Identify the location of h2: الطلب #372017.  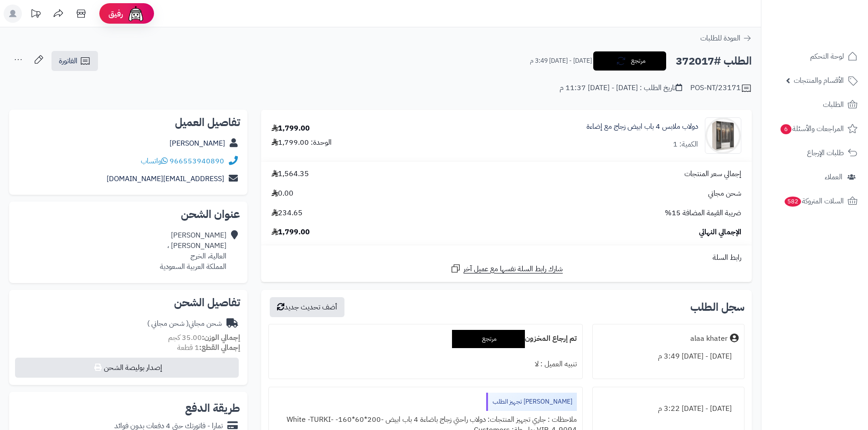
(713, 61).